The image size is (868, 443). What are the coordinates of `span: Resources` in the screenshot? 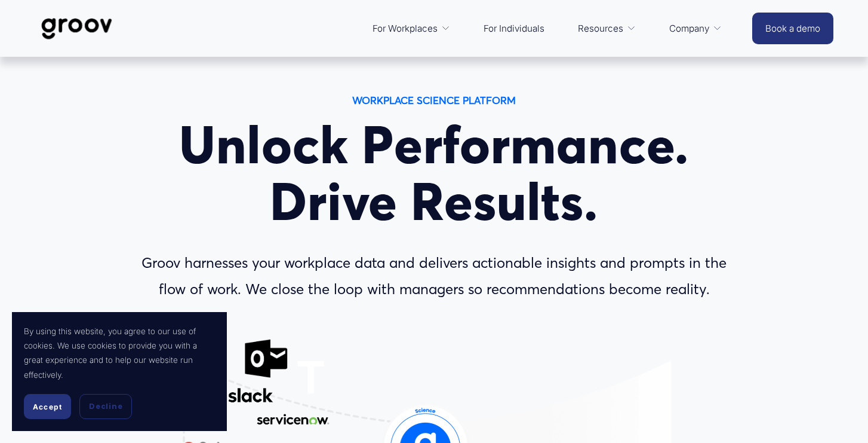 It's located at (601, 28).